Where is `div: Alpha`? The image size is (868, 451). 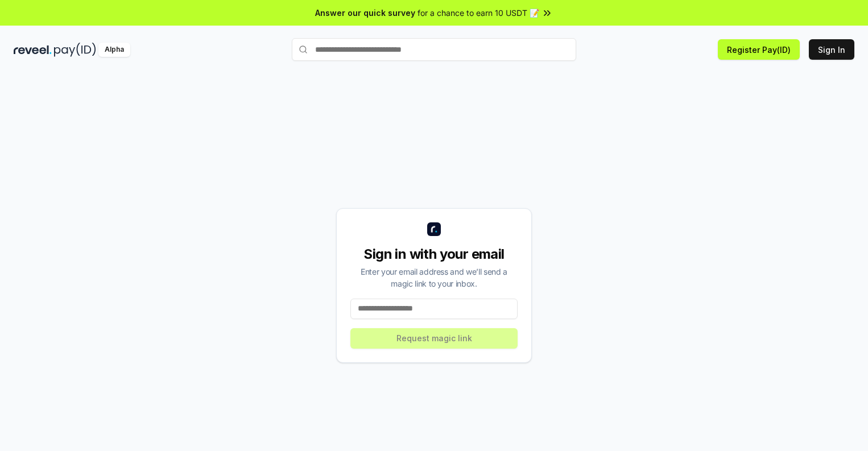
div: Alpha is located at coordinates (115, 50).